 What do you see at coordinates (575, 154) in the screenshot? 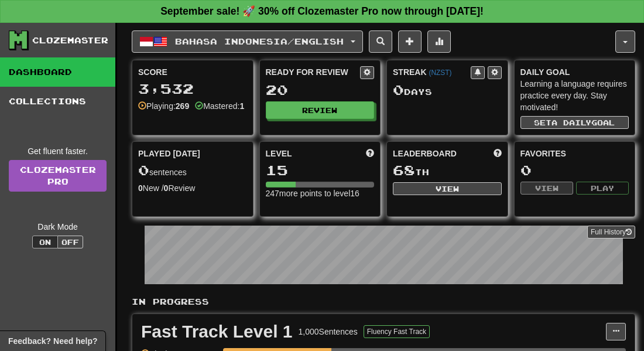
I see `div: Favorites` at bounding box center [575, 154].